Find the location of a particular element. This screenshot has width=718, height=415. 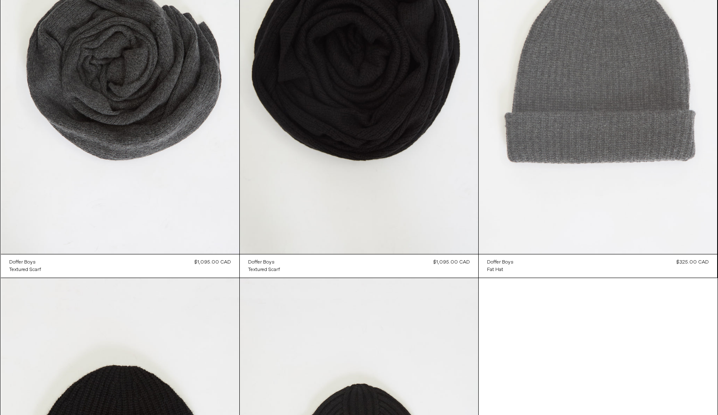

div: $325.00 CAD is located at coordinates (693, 263).